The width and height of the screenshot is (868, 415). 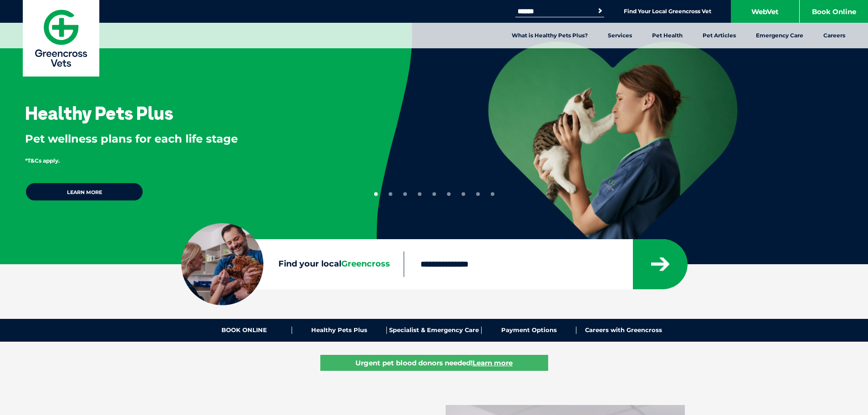 What do you see at coordinates (99, 113) in the screenshot?
I see `h3: Healthy Pets Plus` at bounding box center [99, 113].